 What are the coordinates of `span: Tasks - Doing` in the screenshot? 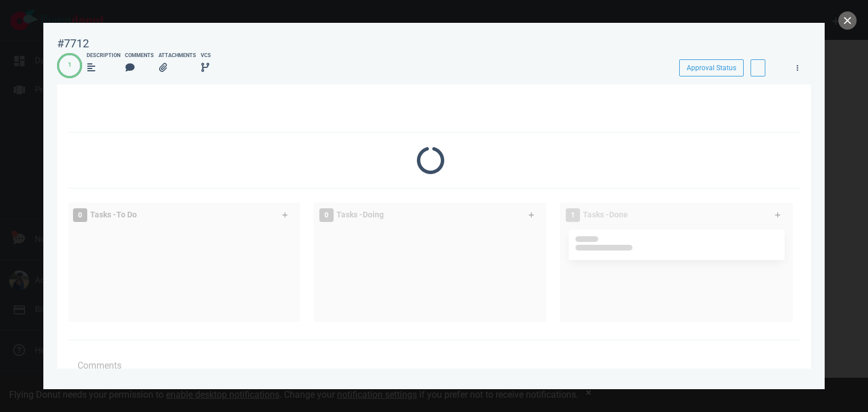 It's located at (360, 215).